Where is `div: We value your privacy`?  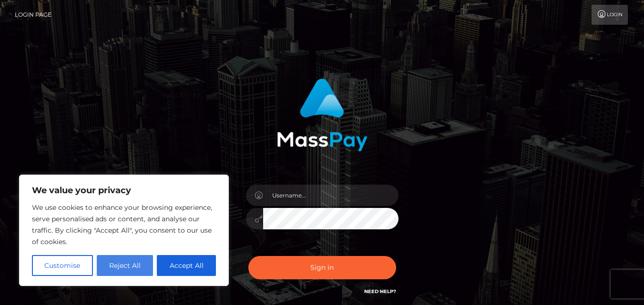 div: We value your privacy is located at coordinates (124, 231).